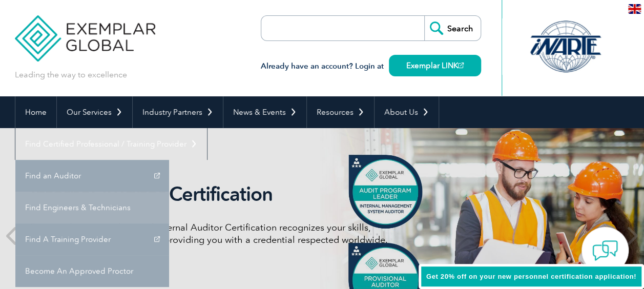 Image resolution: width=644 pixels, height=289 pixels. Describe the element at coordinates (94, 112) in the screenshot. I see `a: Our Services` at that location.